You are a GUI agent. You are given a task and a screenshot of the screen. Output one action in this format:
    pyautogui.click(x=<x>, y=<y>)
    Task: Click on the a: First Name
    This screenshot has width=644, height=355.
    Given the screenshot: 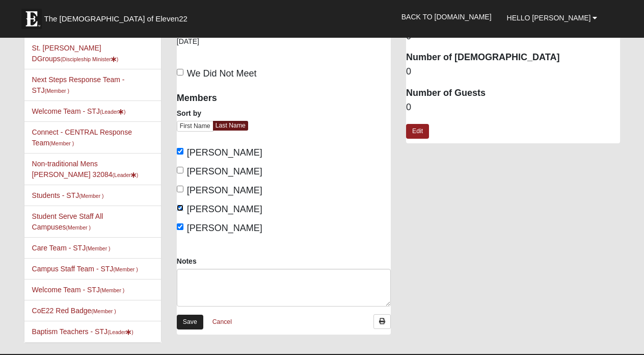 What is the action you would take?
    pyautogui.click(x=195, y=126)
    